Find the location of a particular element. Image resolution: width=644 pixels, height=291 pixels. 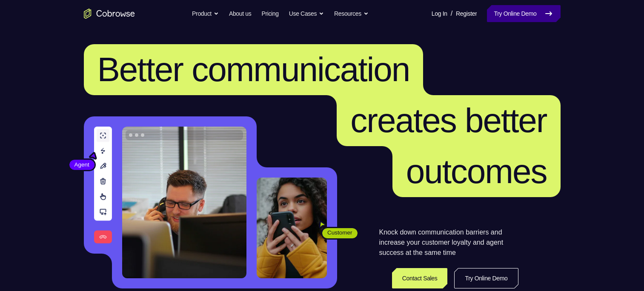

a: Register is located at coordinates (466, 14).